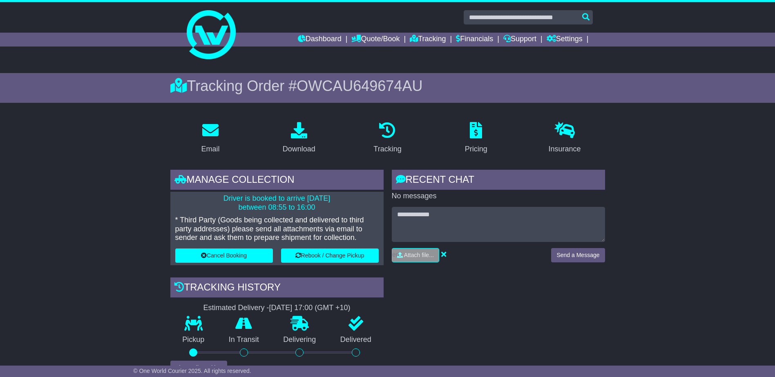 Image resolution: width=775 pixels, height=377 pixels. What do you see at coordinates (577, 255) in the screenshot?
I see `button: Send a Message` at bounding box center [577, 255].